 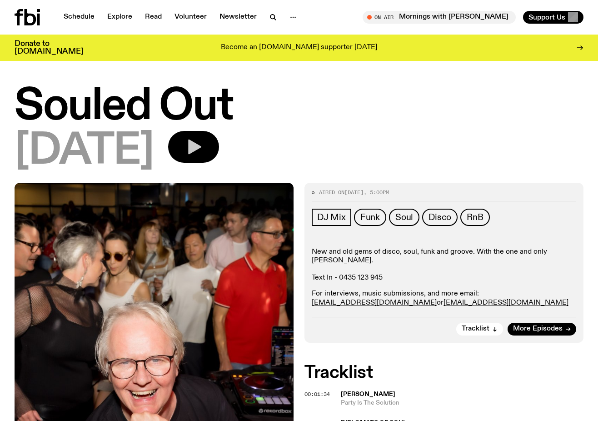 I want to click on span: , 5:00pm, so click(x=376, y=192).